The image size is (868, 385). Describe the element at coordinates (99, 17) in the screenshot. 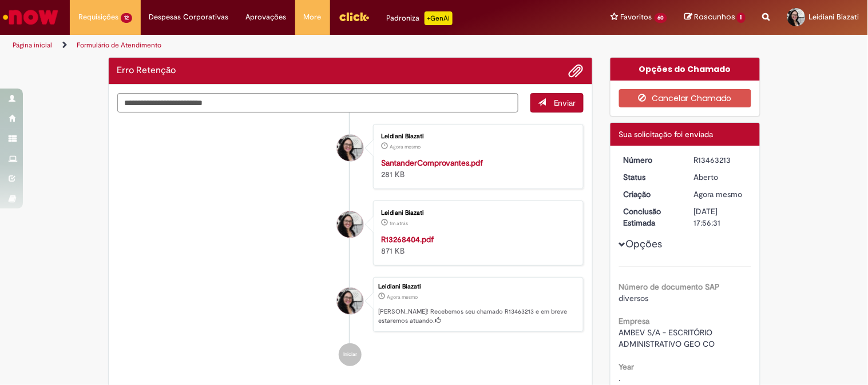

I see `span: Requisições` at that location.